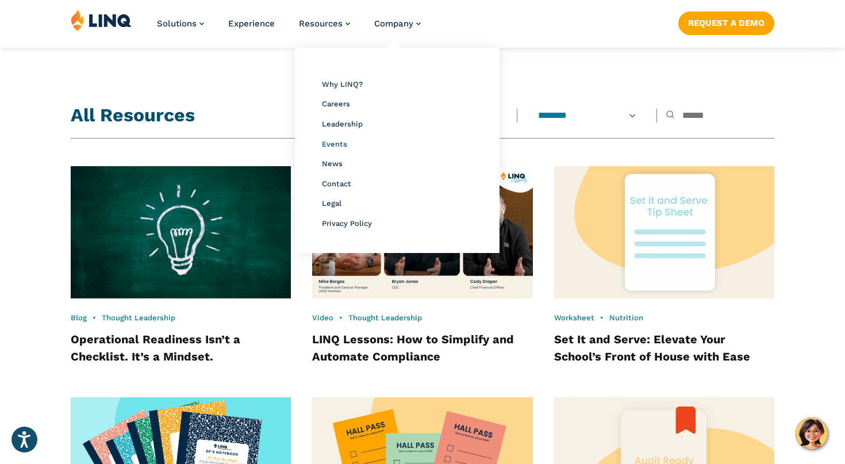 The height and width of the screenshot is (464, 845). Describe the element at coordinates (336, 103) in the screenshot. I see `a: Careers` at that location.